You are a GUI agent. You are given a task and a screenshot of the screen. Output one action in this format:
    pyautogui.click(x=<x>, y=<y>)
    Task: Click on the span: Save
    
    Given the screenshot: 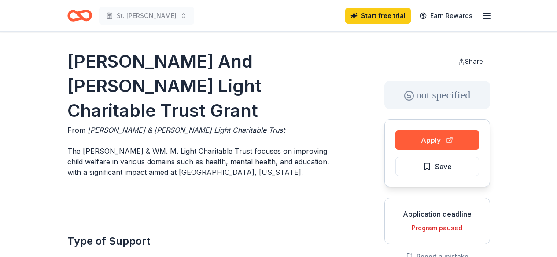 What is the action you would take?
    pyautogui.click(x=443, y=167)
    